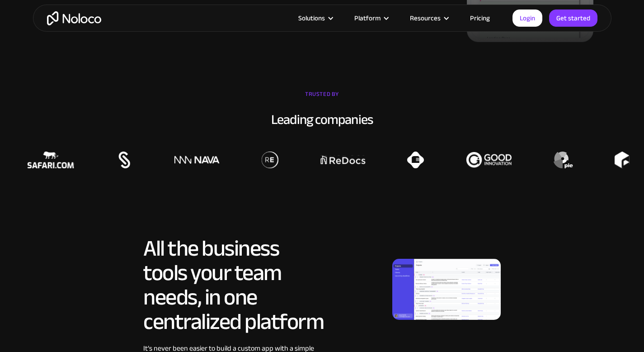  I want to click on a: Get started, so click(573, 18).